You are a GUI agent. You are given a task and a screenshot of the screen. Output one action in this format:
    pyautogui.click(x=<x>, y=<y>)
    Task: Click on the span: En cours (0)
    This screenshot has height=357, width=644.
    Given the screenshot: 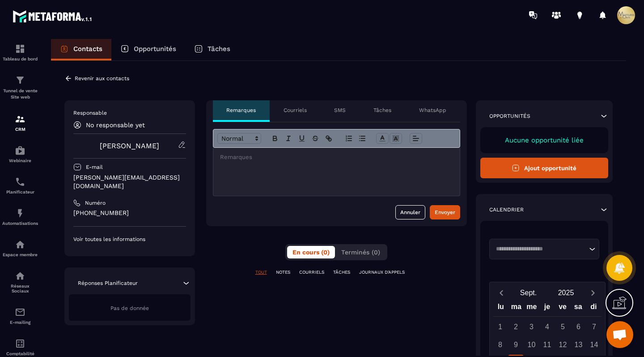 What is the action you would take?
    pyautogui.click(x=310, y=252)
    